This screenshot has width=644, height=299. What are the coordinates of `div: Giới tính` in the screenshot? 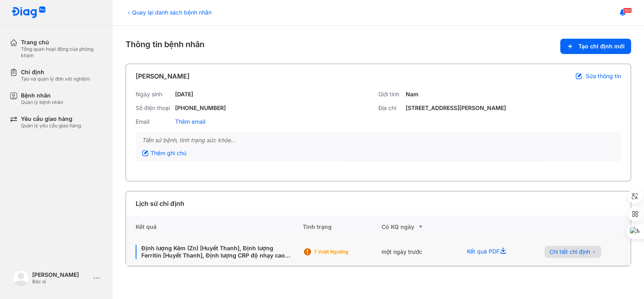 It's located at (391, 94).